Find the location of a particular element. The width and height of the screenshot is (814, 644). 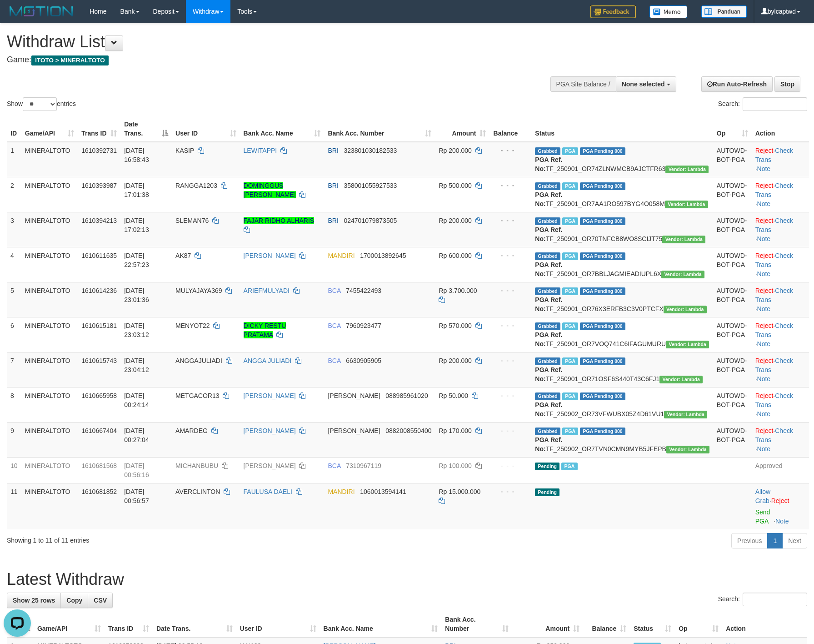

span: CSV is located at coordinates (100, 600).